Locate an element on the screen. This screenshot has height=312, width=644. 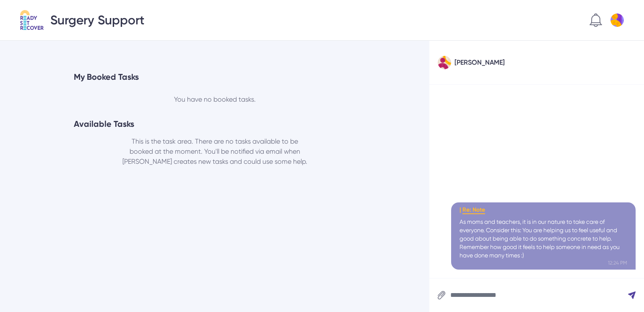
img: Send icn is located at coordinates (631, 295).